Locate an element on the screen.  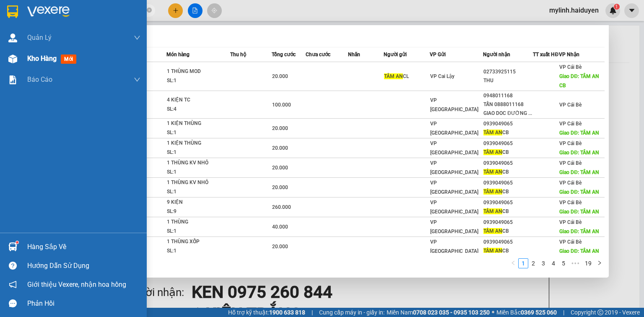
a: 4 is located at coordinates (553, 263).